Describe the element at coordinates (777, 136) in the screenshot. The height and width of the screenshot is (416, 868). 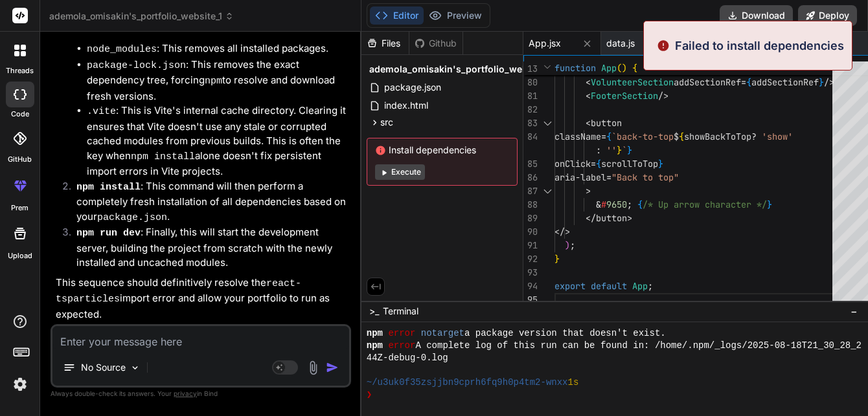
I see `span: 'show'` at that location.